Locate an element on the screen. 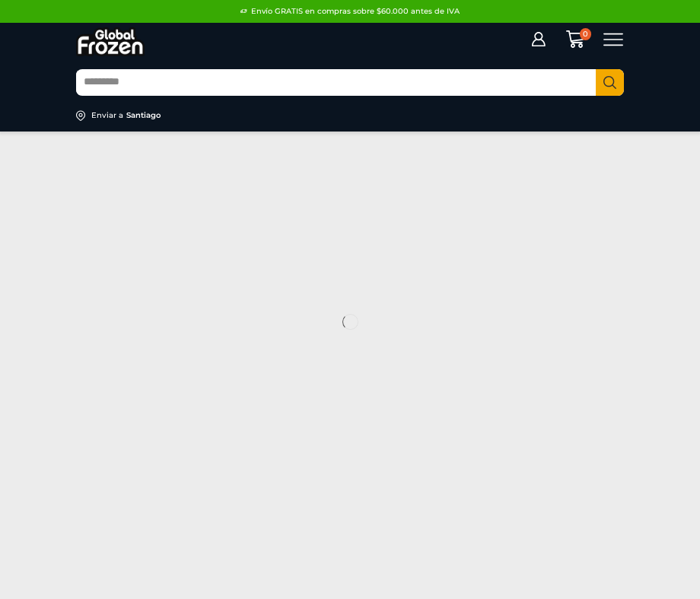  div: Enviar a is located at coordinates (108, 116).